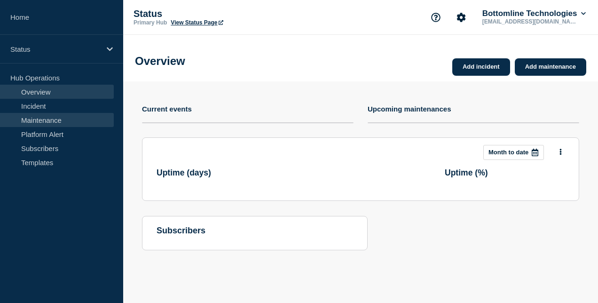 Image resolution: width=598 pixels, height=303 pixels. Describe the element at coordinates (534, 14) in the screenshot. I see `button: Bottomline Technologies` at that location.